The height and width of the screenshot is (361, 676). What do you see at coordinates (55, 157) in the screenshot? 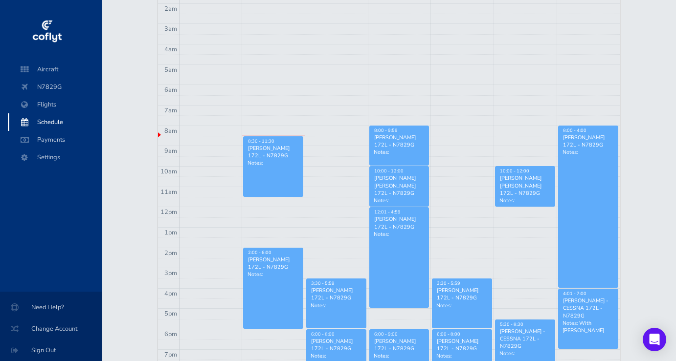
I see `span: Settings` at bounding box center [55, 157].